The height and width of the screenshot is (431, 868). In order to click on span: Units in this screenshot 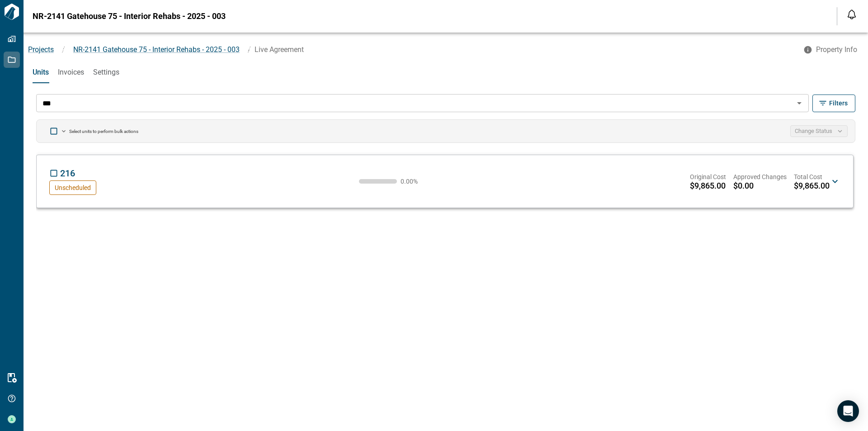, I will do `click(41, 72)`.